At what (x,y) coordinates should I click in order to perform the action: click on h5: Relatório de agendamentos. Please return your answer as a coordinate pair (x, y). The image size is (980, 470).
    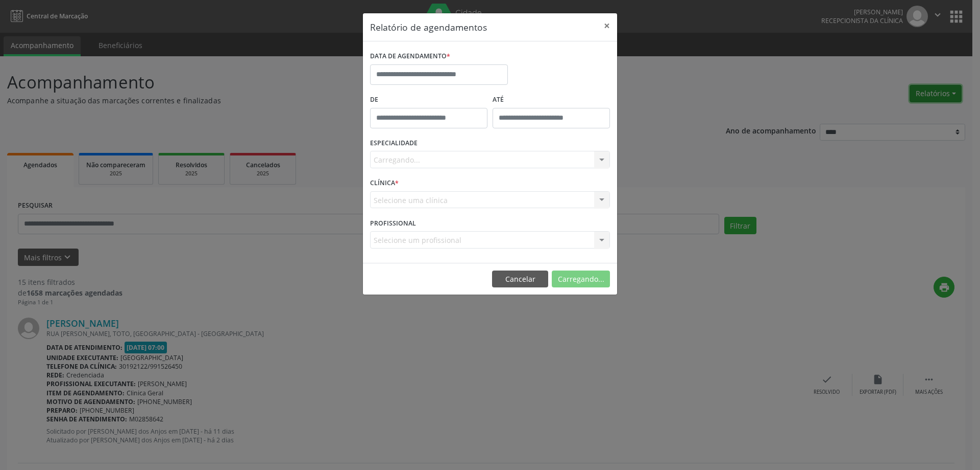
    Looking at the image, I should click on (429, 27).